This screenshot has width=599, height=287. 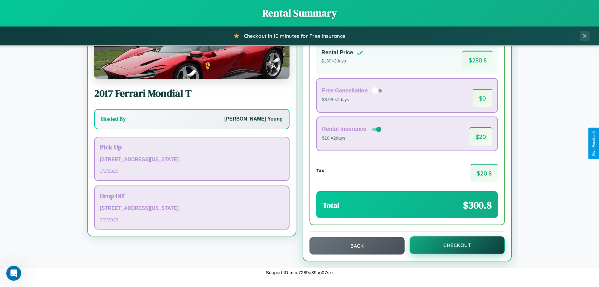 What do you see at coordinates (320, 170) in the screenshot?
I see `h4: Tax` at bounding box center [320, 170].